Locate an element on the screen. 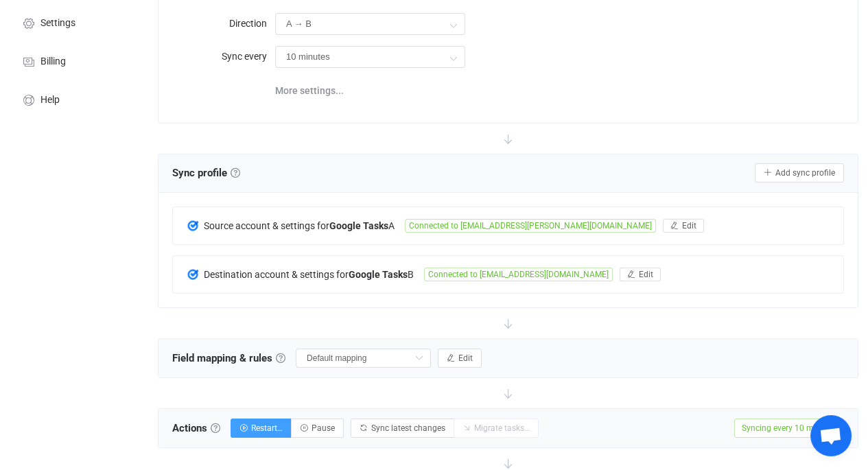 The image size is (868, 470). span: Add sync profile is located at coordinates (805, 173).